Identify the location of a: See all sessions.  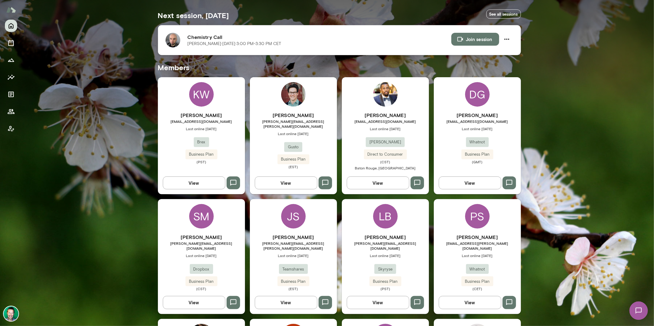
(503, 14).